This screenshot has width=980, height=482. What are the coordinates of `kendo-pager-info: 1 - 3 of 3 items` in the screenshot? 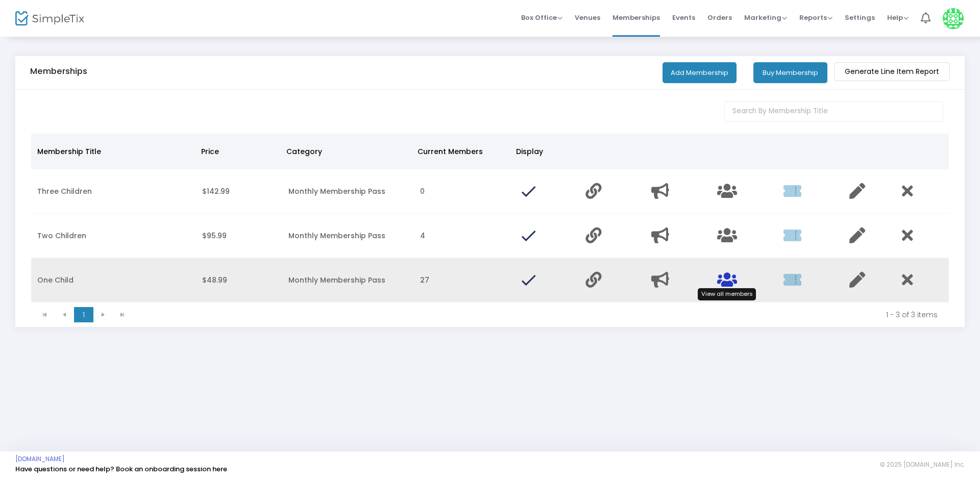 It's located at (539, 315).